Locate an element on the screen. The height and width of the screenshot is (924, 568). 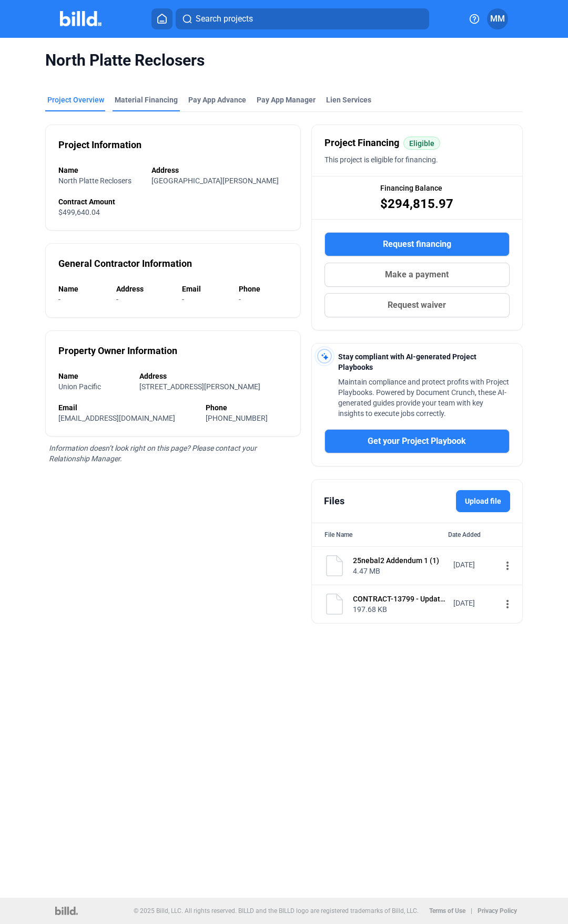
span: Union Pacific is located at coordinates (80, 386).